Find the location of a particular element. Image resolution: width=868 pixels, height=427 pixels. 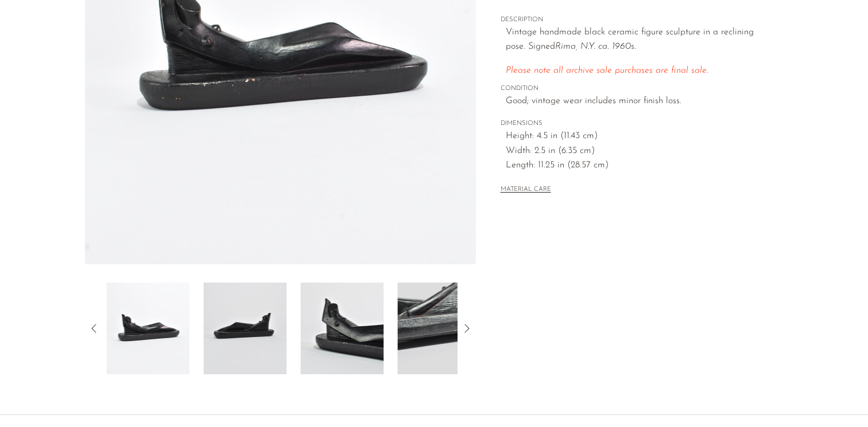

span: Height: 4.5 in (11.43 cm) is located at coordinates (632, 136).